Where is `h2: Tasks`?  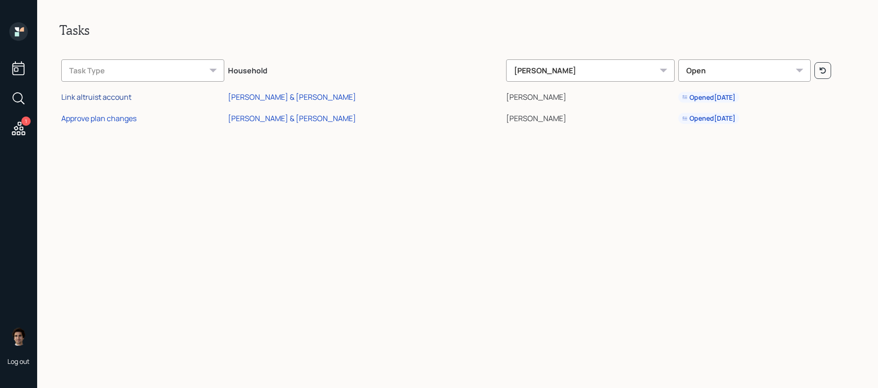
h2: Tasks is located at coordinates (457, 30).